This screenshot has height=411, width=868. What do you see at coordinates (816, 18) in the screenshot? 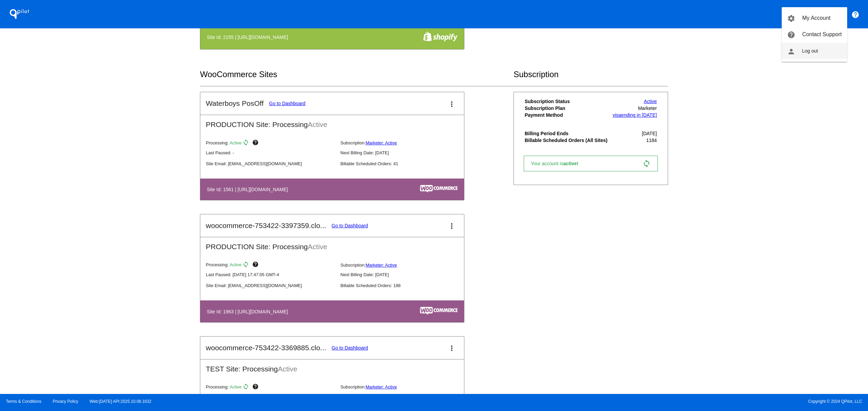
I see `span: My Account` at bounding box center [816, 18].